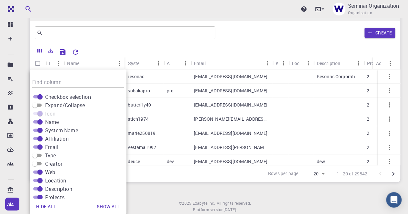 The width and height of the screenshot is (408, 214). Describe the element at coordinates (380, 33) in the screenshot. I see `button: Create` at that location.